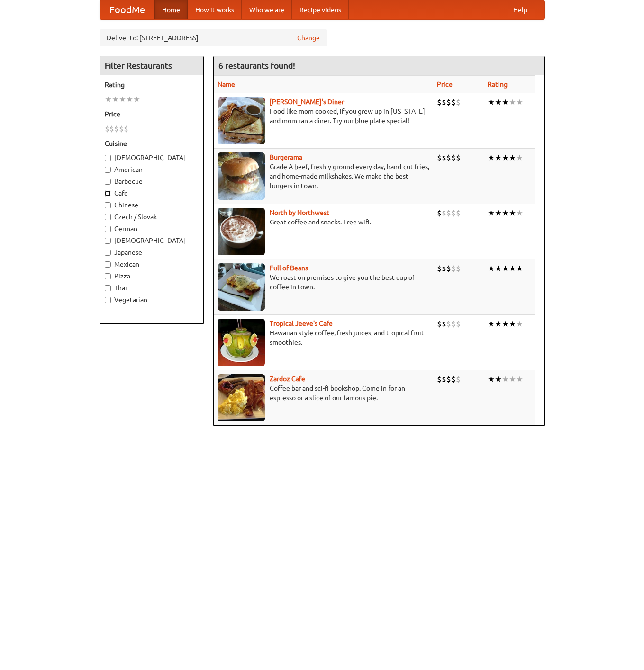  What do you see at coordinates (287, 379) in the screenshot?
I see `b: Zardoz Cafe` at bounding box center [287, 379].